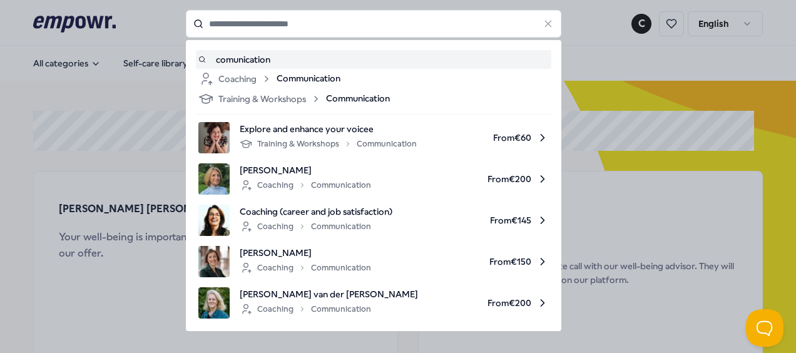 Image resolution: width=796 pixels, height=353 pixels. I want to click on span: From € 60, so click(488, 138).